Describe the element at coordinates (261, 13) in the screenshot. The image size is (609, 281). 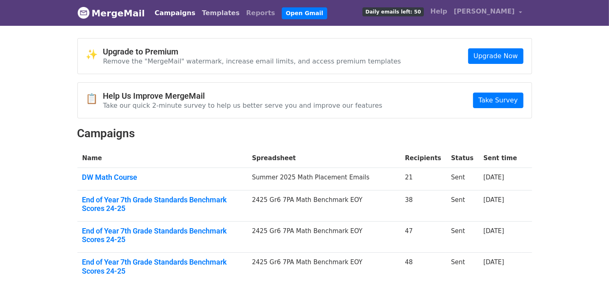
I see `a: Reports` at that location.